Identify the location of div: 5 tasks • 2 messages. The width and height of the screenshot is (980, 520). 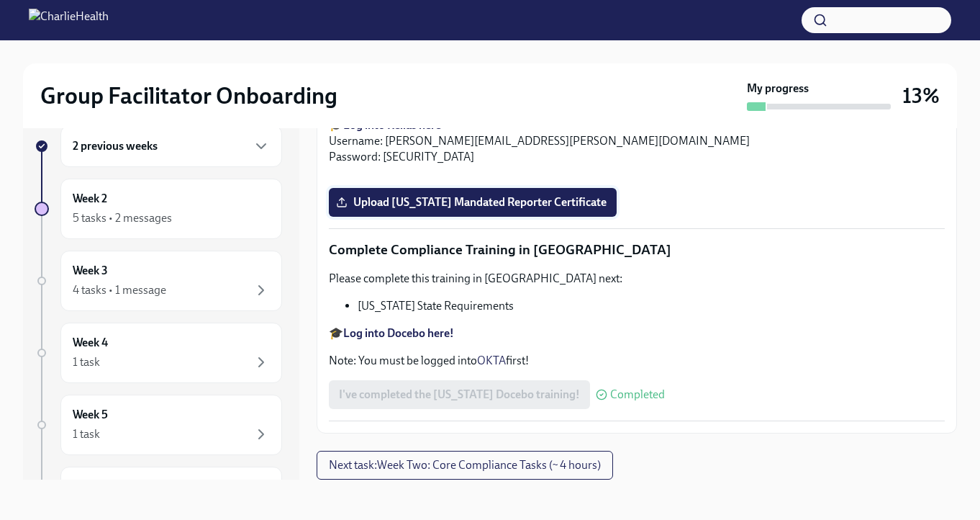
(123, 218).